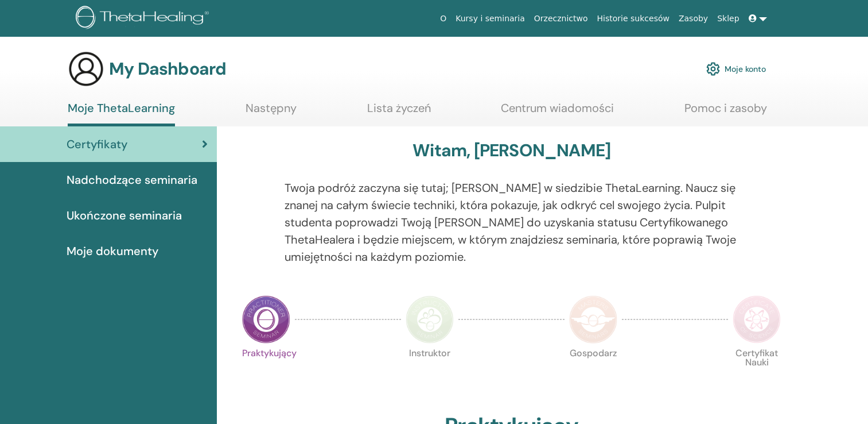  Describe the element at coordinates (728, 18) in the screenshot. I see `a: Sklep` at that location.